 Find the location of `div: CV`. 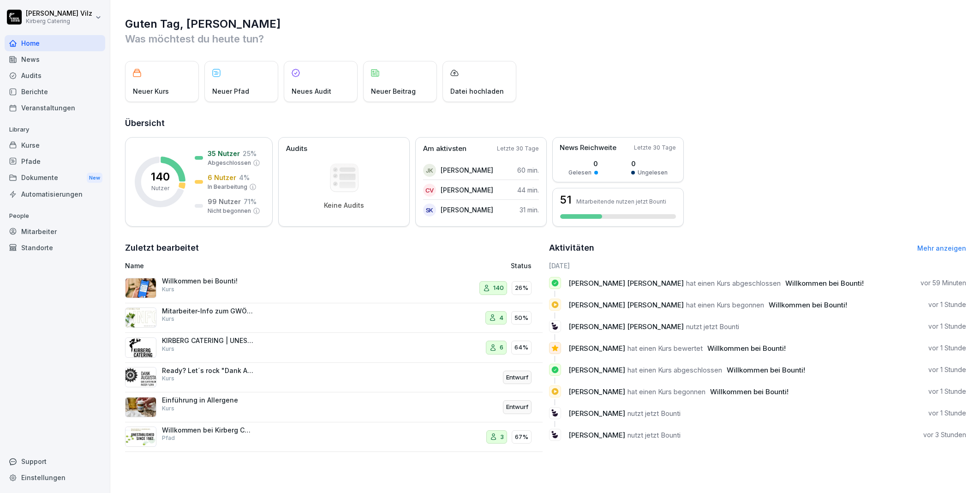

div: CV is located at coordinates (430, 190).